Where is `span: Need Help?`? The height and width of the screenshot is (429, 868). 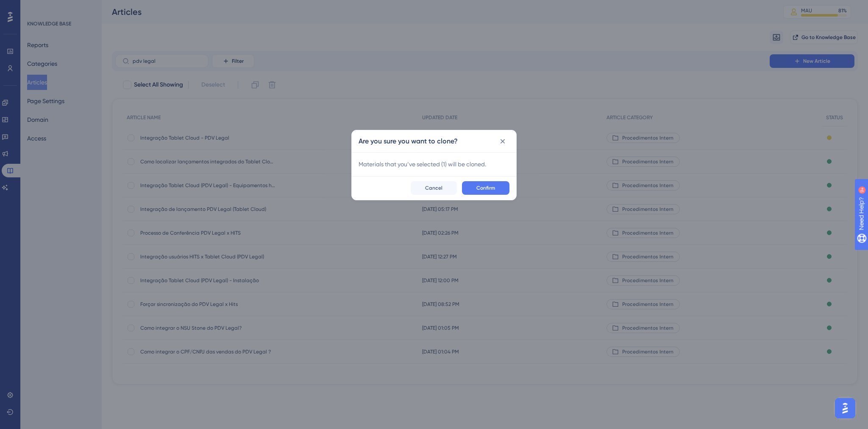
span: Need Help? is located at coordinates (36, 7).